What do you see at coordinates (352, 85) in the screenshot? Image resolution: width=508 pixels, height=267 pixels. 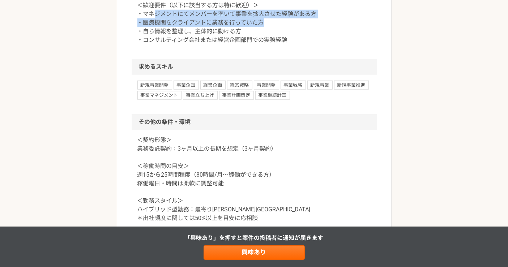 I see `span: 新規事業推進` at bounding box center [352, 85].